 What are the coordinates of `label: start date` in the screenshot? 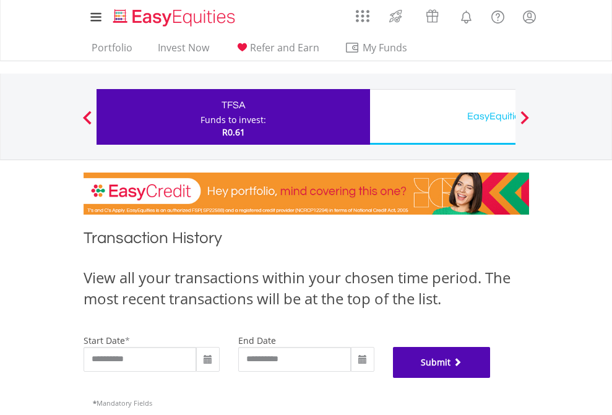 It's located at (104, 340).